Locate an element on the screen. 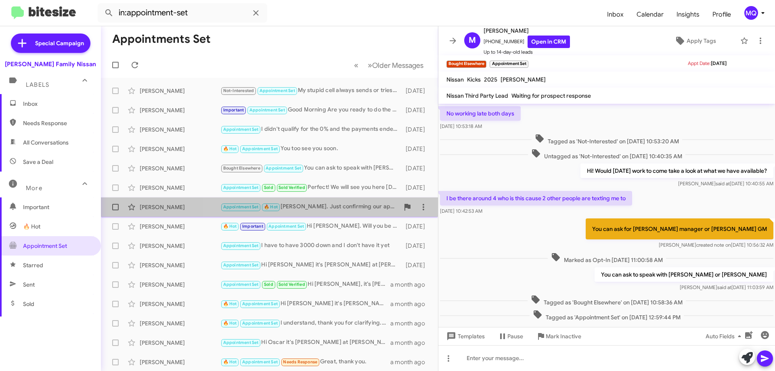  button: Next is located at coordinates (395, 65).